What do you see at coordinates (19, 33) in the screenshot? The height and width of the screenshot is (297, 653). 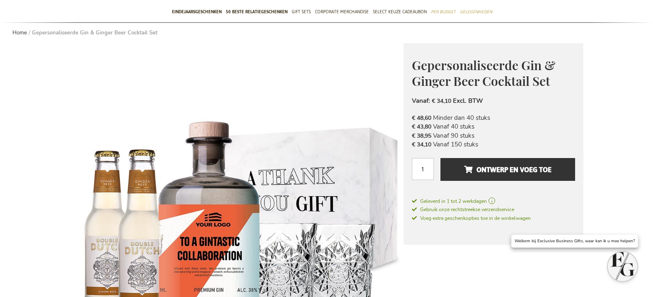 I see `a: Home` at bounding box center [19, 33].